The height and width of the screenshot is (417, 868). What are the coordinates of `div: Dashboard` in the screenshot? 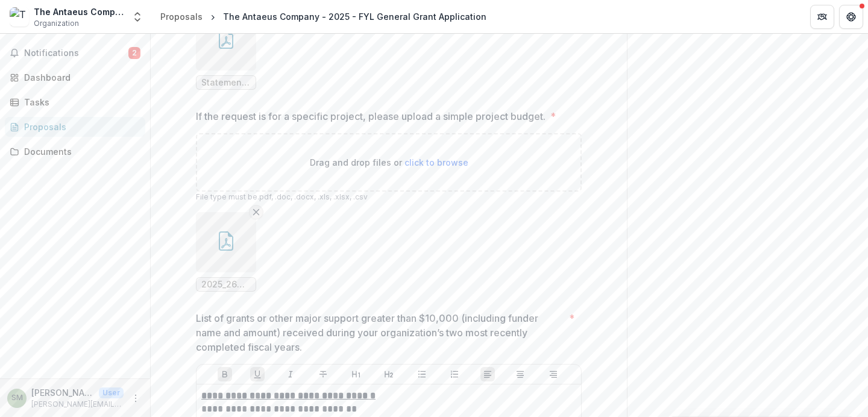 It's located at (79, 77).